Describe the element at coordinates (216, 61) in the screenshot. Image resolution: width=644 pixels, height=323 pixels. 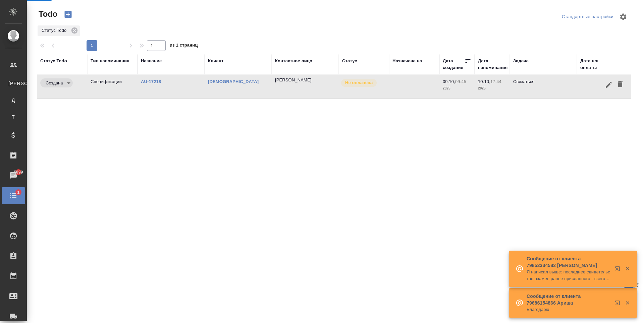
I see `div: Клиент` at that location.